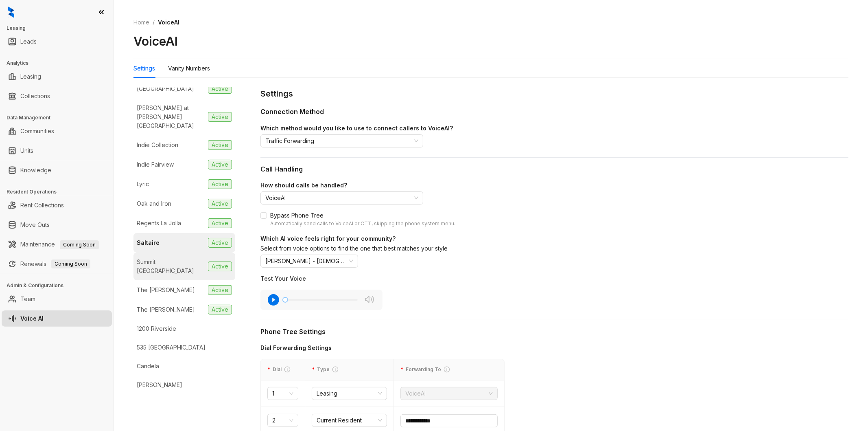  Describe the element at coordinates (155, 165) in the screenshot. I see `div: Indie Fairview` at that location.